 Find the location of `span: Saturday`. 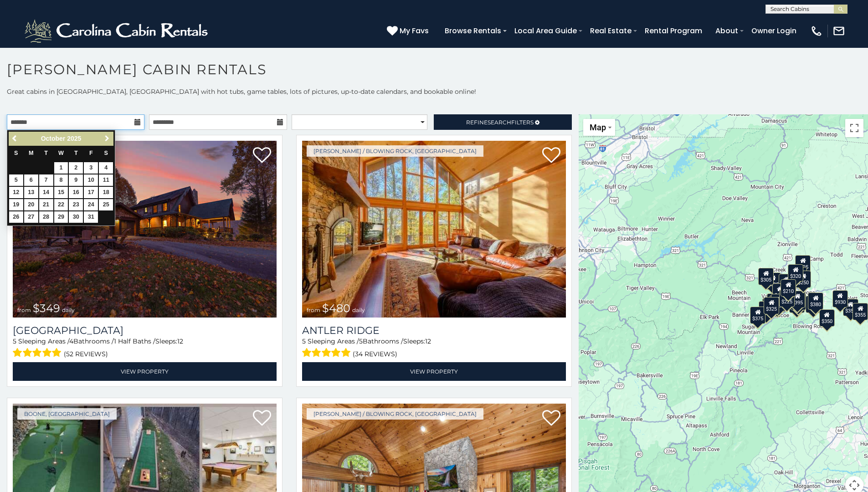

span: Saturday is located at coordinates (106, 153).